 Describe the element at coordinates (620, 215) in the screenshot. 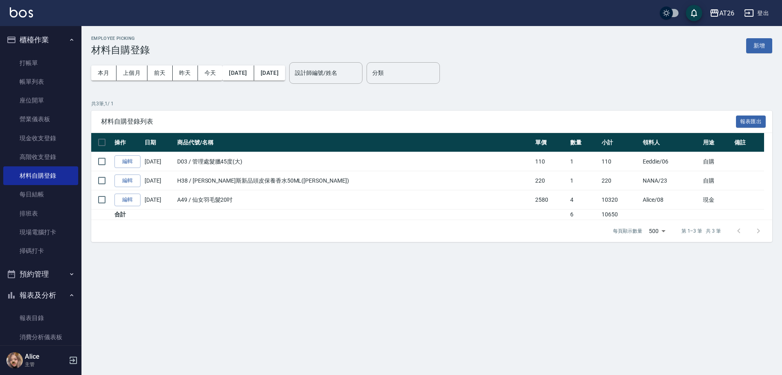

I see `td: 10650` at that location.